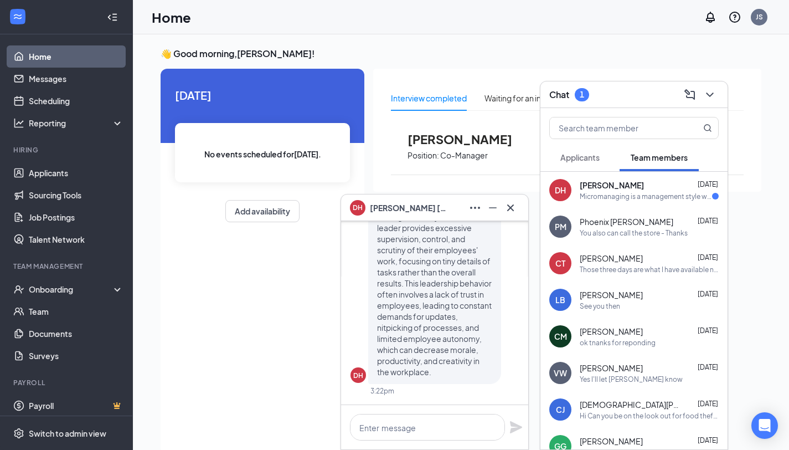  I want to click on p: Position:, so click(423, 155).